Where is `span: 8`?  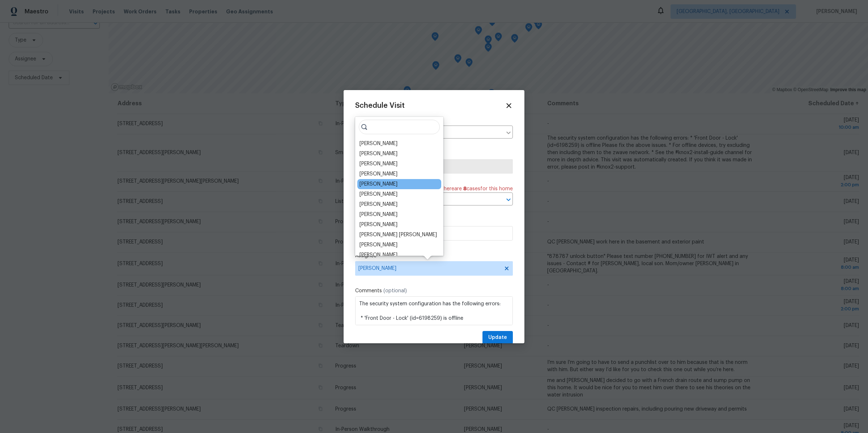
span: 8 is located at coordinates (464, 189).